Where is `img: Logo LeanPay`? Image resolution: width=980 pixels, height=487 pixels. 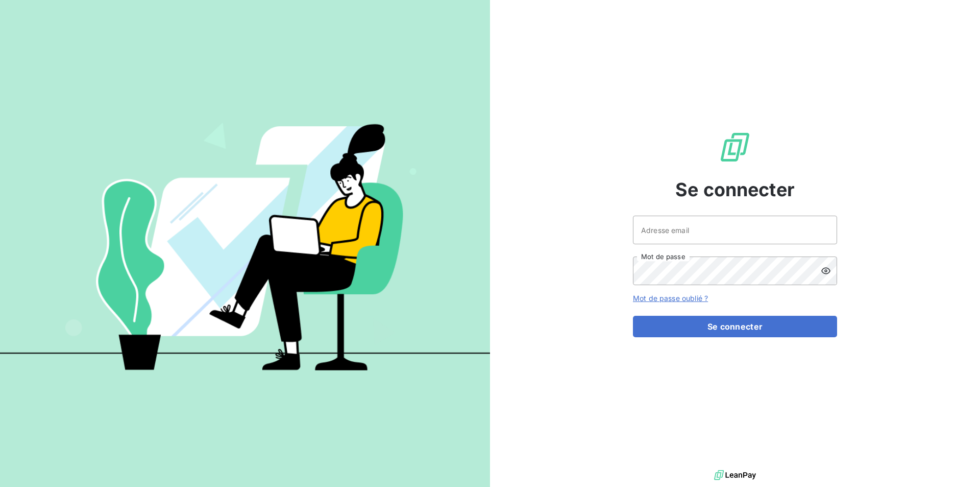
img: Logo LeanPay is located at coordinates (735, 147).